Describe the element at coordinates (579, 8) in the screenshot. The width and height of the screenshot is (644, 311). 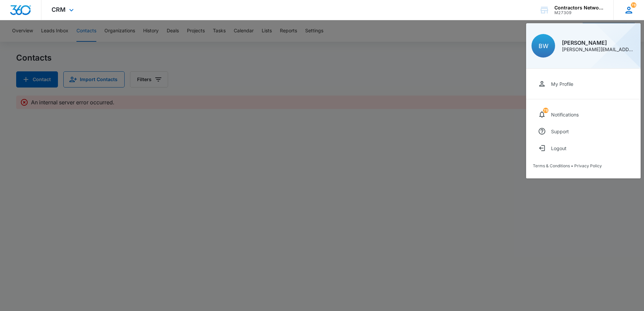
I see `div: account name` at that location.